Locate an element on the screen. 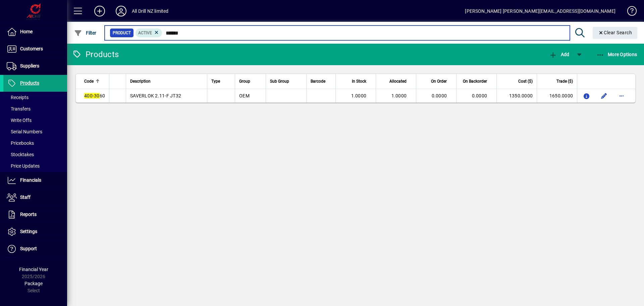  td: 1350.0000 is located at coordinates (517, 96).